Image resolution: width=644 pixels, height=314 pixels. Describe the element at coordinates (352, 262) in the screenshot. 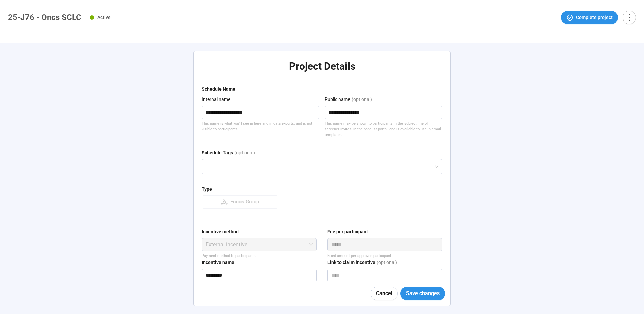

I see `div: Link to claim incentive` at that location.